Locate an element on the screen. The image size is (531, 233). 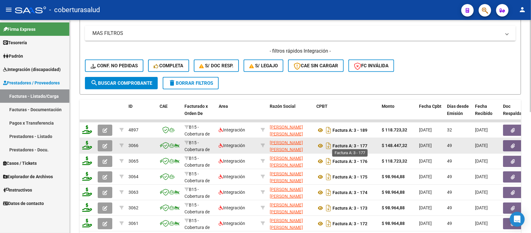
button: Borrar Filtros is located at coordinates (191, 83).